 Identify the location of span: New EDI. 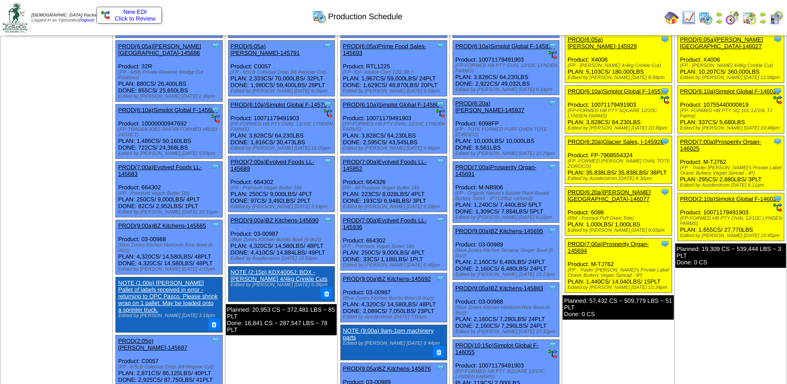
(135, 12).